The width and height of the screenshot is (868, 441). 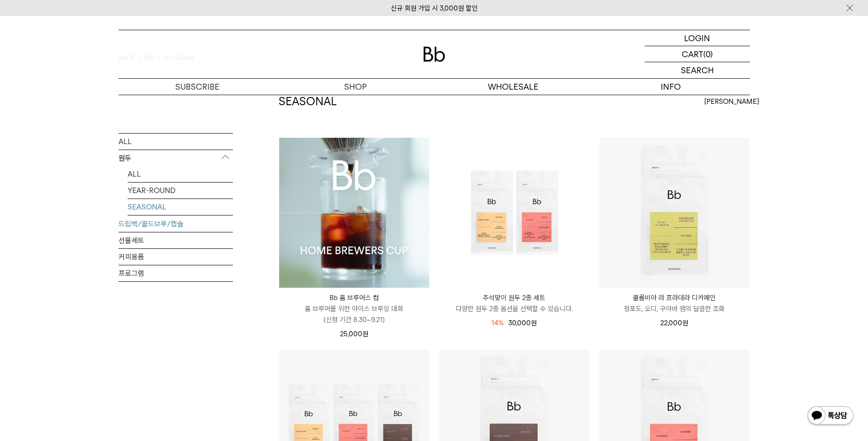 I want to click on p: SEARCH, so click(x=697, y=70).